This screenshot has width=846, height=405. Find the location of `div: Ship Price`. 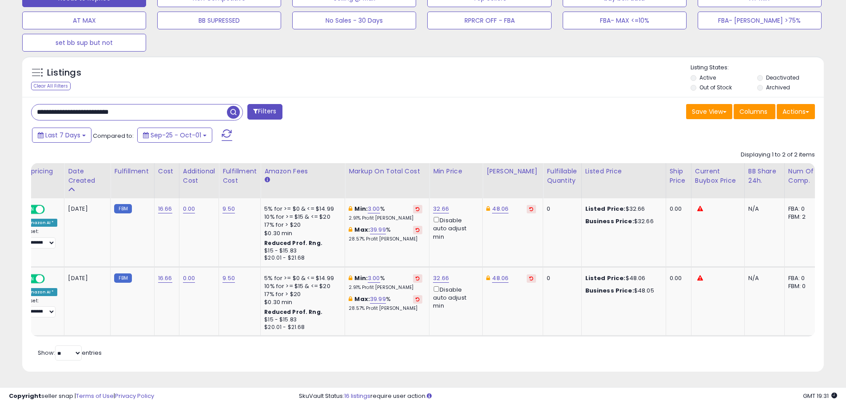

div: Ship Price is located at coordinates (679, 176).